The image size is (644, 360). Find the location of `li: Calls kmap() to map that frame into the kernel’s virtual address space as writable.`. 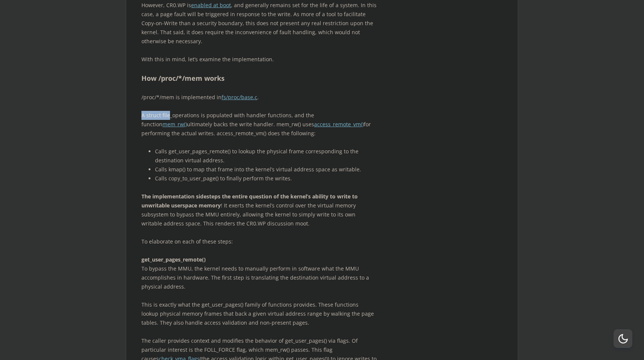

li: Calls kmap() to map that frame into the kernel’s virtual address space as writable. is located at coordinates (265, 170).